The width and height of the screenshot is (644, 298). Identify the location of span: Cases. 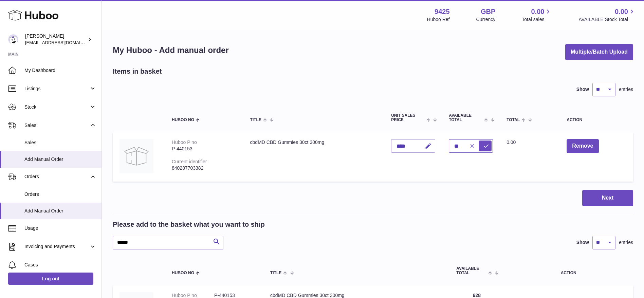
(61, 265).